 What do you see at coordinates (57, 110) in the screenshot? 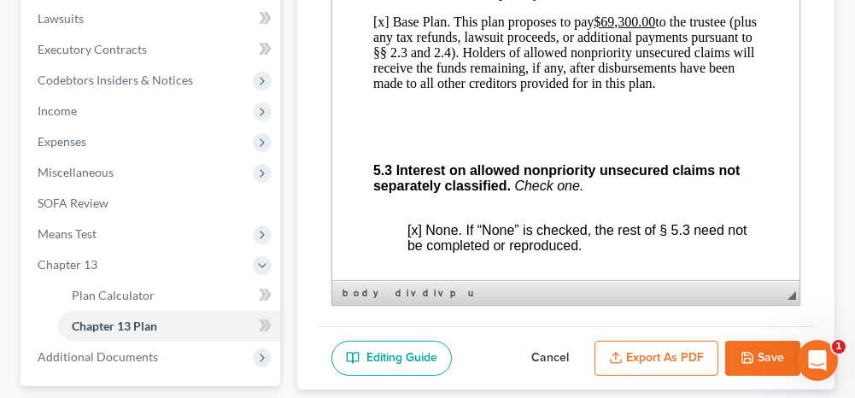
I see `span: Income` at bounding box center [57, 110].